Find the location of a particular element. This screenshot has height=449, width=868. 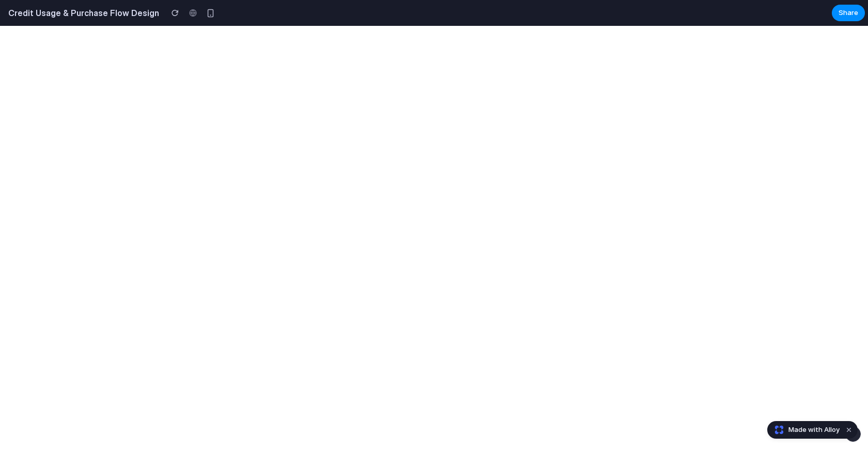

h2: Credit Usage & Purchase Flow Design is located at coordinates (81, 13).